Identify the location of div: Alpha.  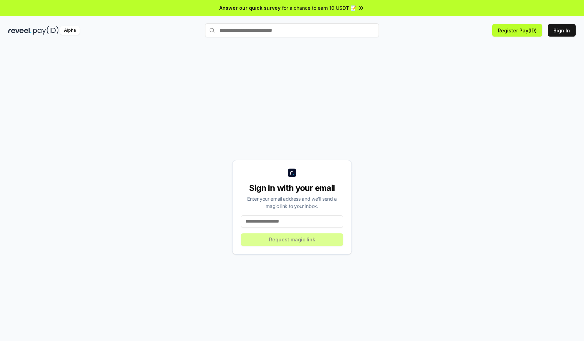
(70, 30).